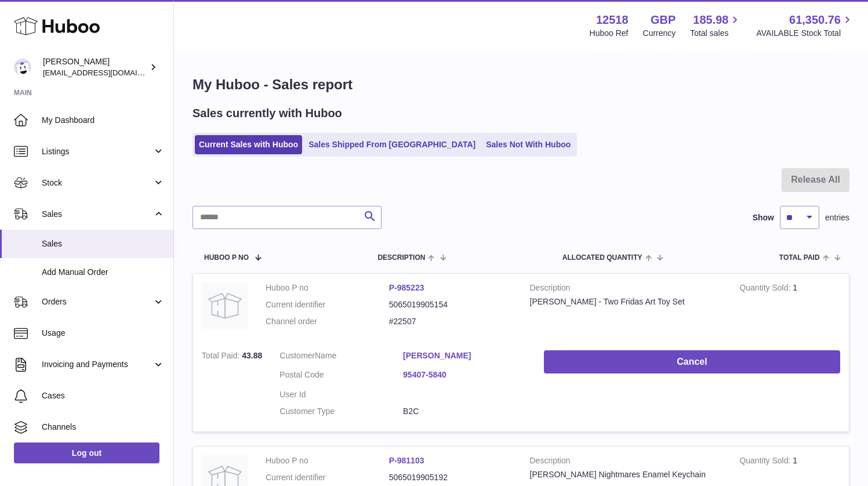  What do you see at coordinates (103, 396) in the screenshot?
I see `span: Cases` at bounding box center [103, 396].